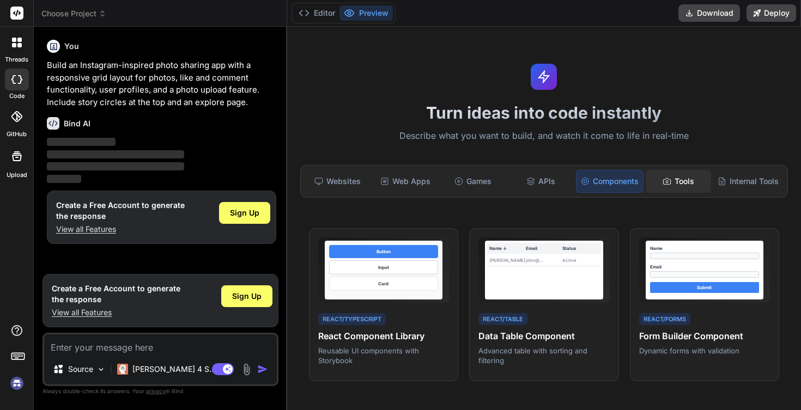 This screenshot has width=801, height=410. What do you see at coordinates (16, 59) in the screenshot?
I see `label: threads` at bounding box center [16, 59].